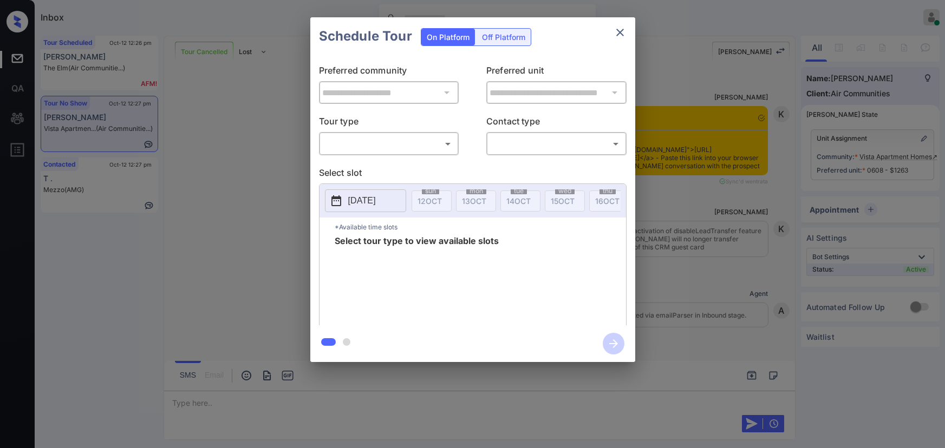 The height and width of the screenshot is (448, 945). I want to click on div: On Platform, so click(448, 37).